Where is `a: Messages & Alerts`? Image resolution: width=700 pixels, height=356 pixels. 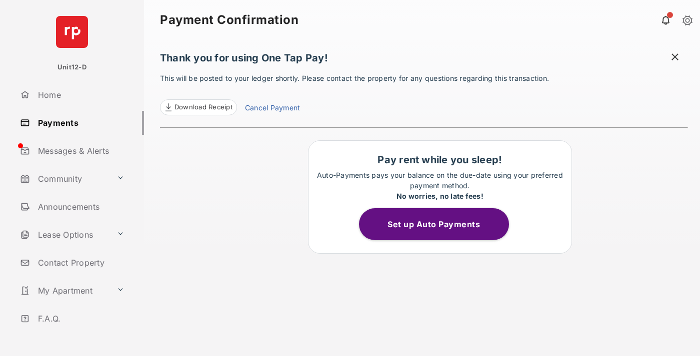
a: Messages & Alerts is located at coordinates (80, 151).